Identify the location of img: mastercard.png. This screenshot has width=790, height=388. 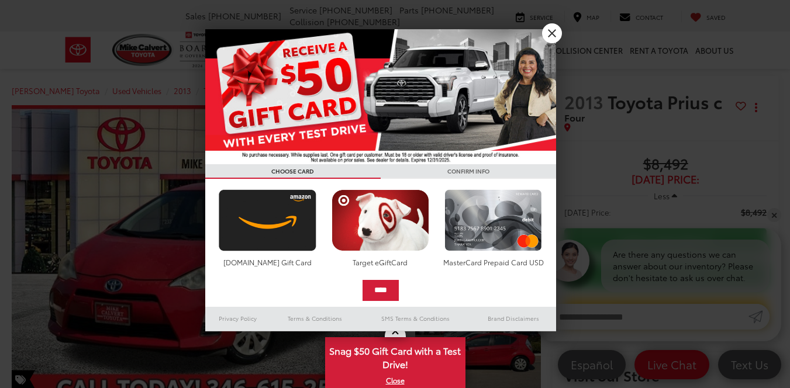
(493, 220).